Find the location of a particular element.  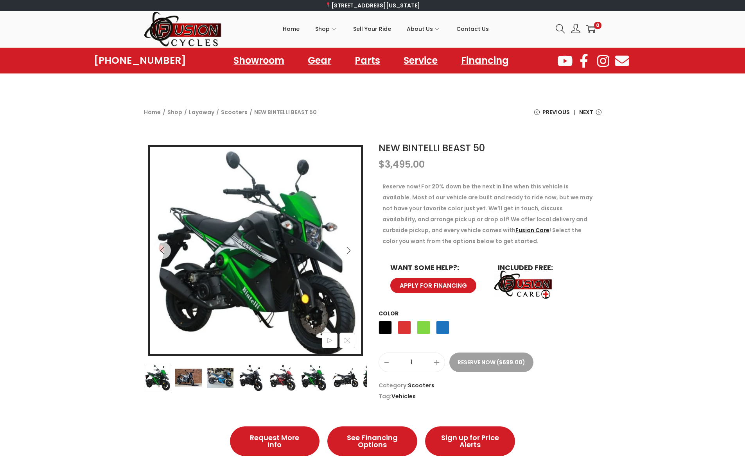

a: Showroom is located at coordinates (259, 61).